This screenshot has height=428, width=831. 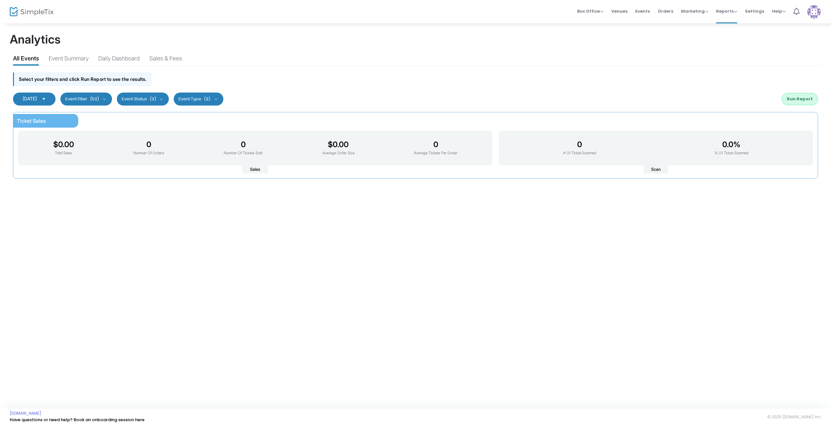 I want to click on div: Daily Dashboard, so click(x=119, y=59).